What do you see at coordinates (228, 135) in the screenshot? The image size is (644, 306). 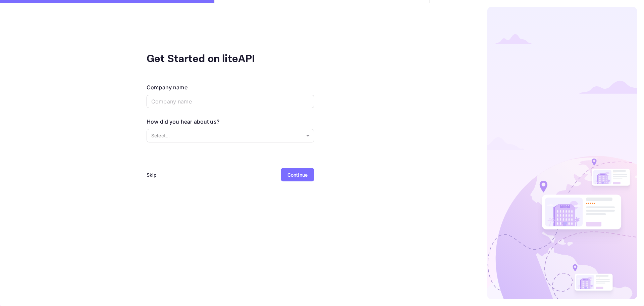 I see `p: Select...` at bounding box center [228, 135].